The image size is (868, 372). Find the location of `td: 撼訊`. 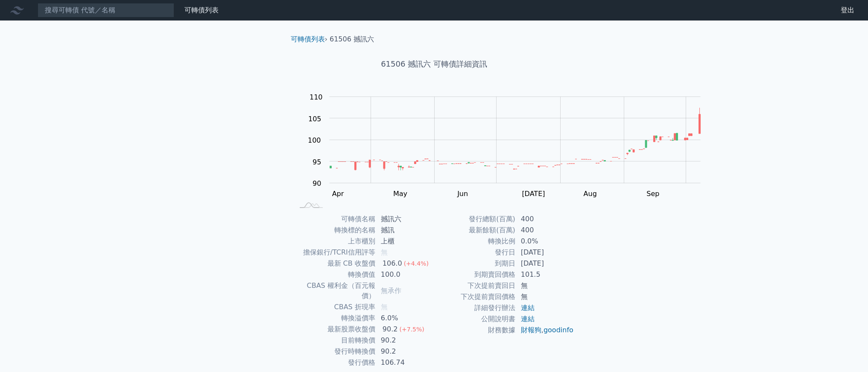

td: 撼訊 is located at coordinates (405, 230).